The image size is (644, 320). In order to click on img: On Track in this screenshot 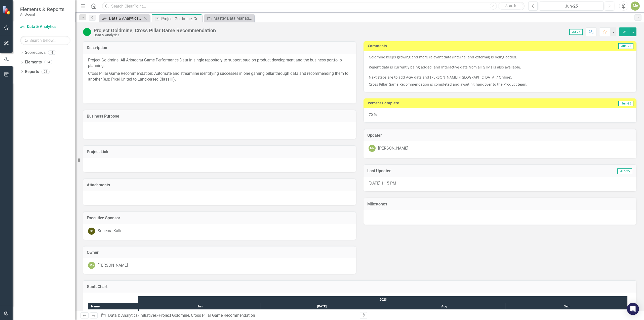, I will do `click(87, 32)`.